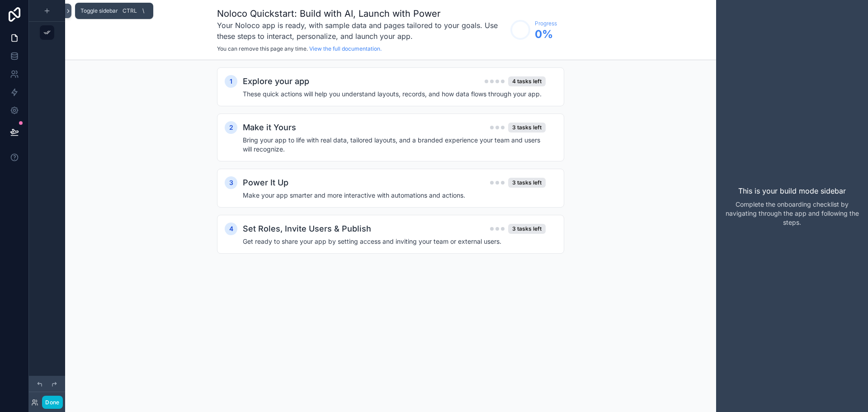 This screenshot has width=868, height=412. Describe the element at coordinates (361, 31) in the screenshot. I see `h3: Your Noloco app is ready, with sample data and pages tailored to your goals. Use these steps to i...` at that location.